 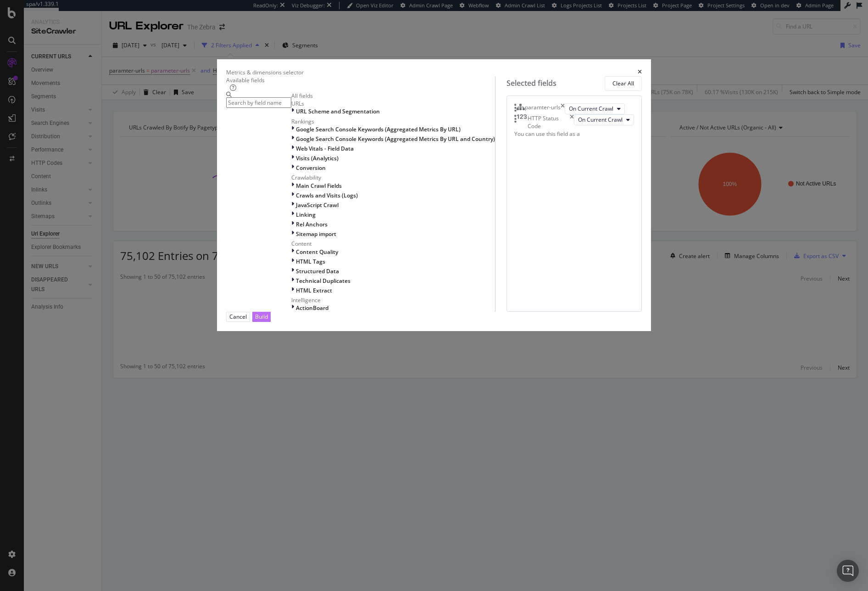 I want to click on div: Selected fields, so click(x=531, y=83).